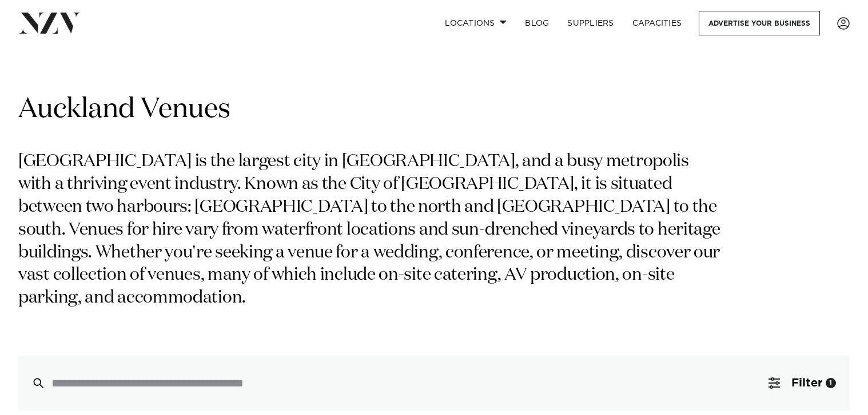 This screenshot has height=415, width=868. What do you see at coordinates (49, 23) in the screenshot?
I see `img: nzv-logo.png` at bounding box center [49, 23].